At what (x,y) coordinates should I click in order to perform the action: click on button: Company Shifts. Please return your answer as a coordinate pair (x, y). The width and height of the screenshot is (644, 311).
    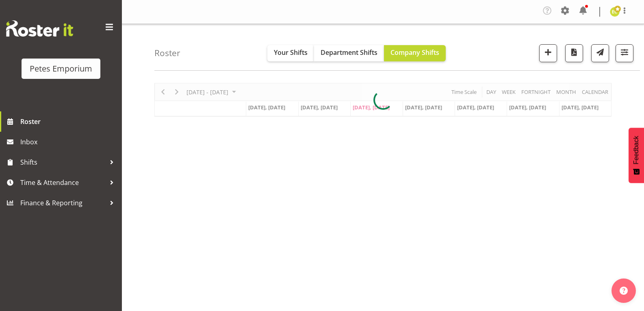
    Looking at the image, I should click on (415, 53).